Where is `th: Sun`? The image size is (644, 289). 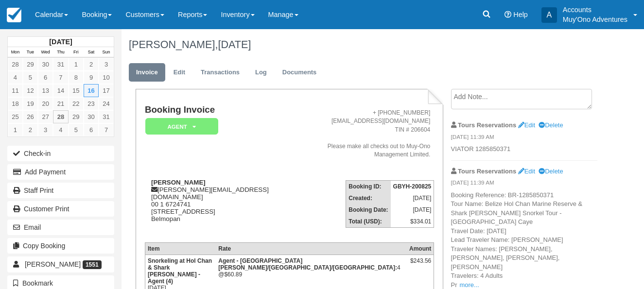 th: Sun is located at coordinates (106, 53).